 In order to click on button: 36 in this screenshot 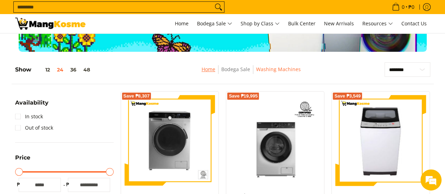, I will do `click(73, 70)`.